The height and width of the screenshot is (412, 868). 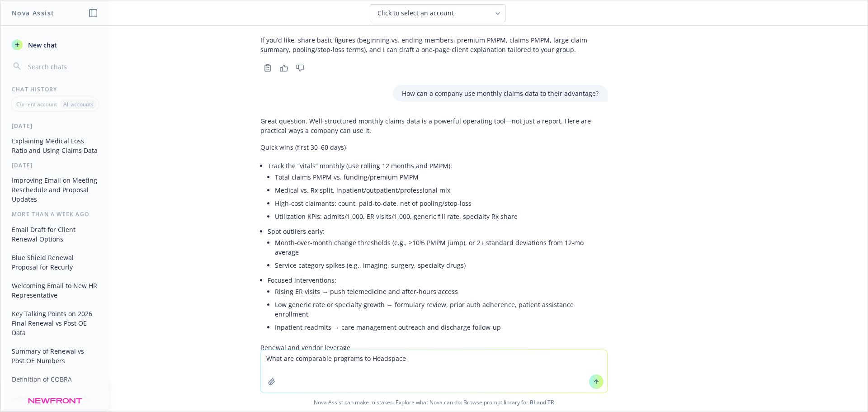 What do you see at coordinates (550, 402) in the screenshot?
I see `a: TR` at bounding box center [550, 402].